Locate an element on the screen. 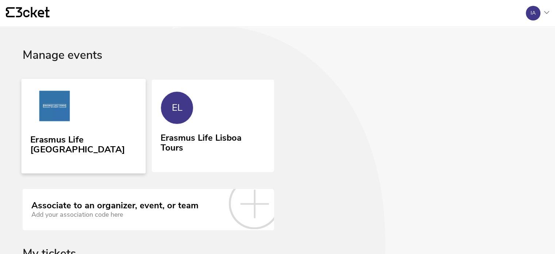  div: Manage events is located at coordinates (277, 64).